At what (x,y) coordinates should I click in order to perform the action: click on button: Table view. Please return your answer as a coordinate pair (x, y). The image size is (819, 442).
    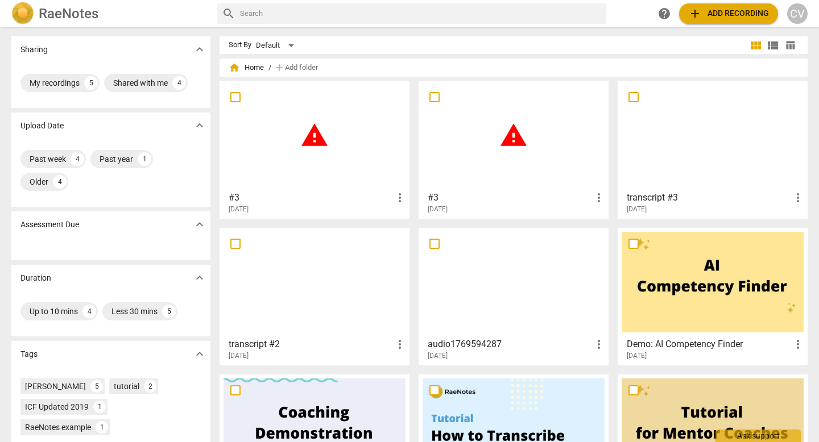
    Looking at the image, I should click on (790, 45).